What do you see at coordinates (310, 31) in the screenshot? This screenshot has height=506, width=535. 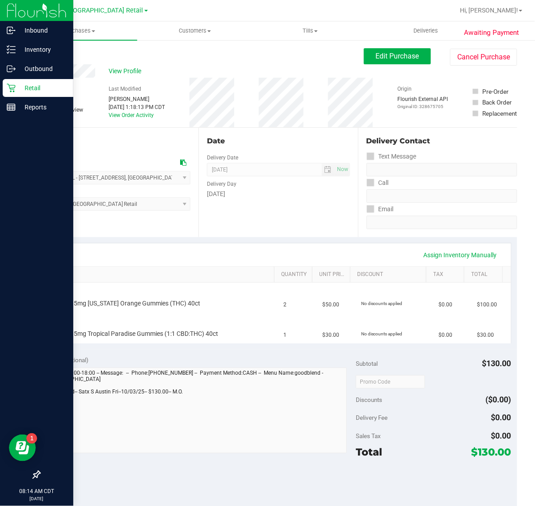 I see `a: Tills` at bounding box center [310, 31].